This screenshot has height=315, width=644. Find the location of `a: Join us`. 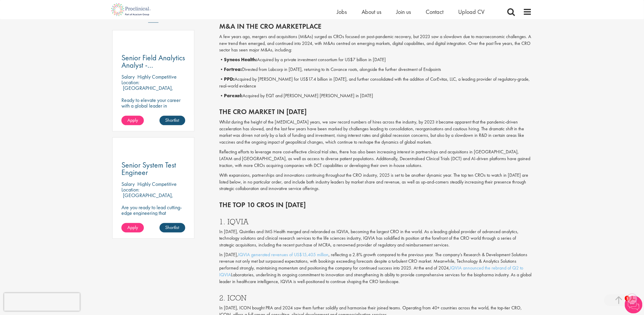

a: Join us is located at coordinates (404, 12).